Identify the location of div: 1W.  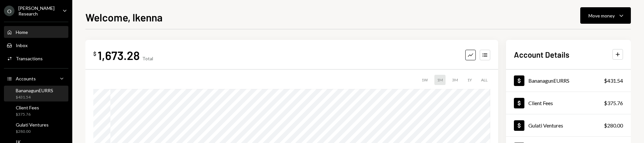
(424, 80).